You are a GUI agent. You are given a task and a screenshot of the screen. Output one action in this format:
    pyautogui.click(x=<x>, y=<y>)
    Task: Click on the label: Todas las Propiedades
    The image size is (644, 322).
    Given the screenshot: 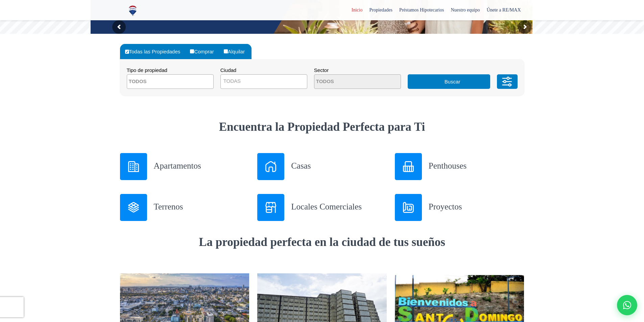 What is the action you would take?
    pyautogui.click(x=155, y=51)
    